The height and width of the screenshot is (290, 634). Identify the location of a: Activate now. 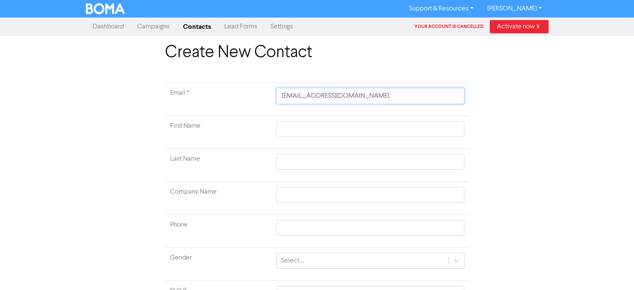
(519, 27).